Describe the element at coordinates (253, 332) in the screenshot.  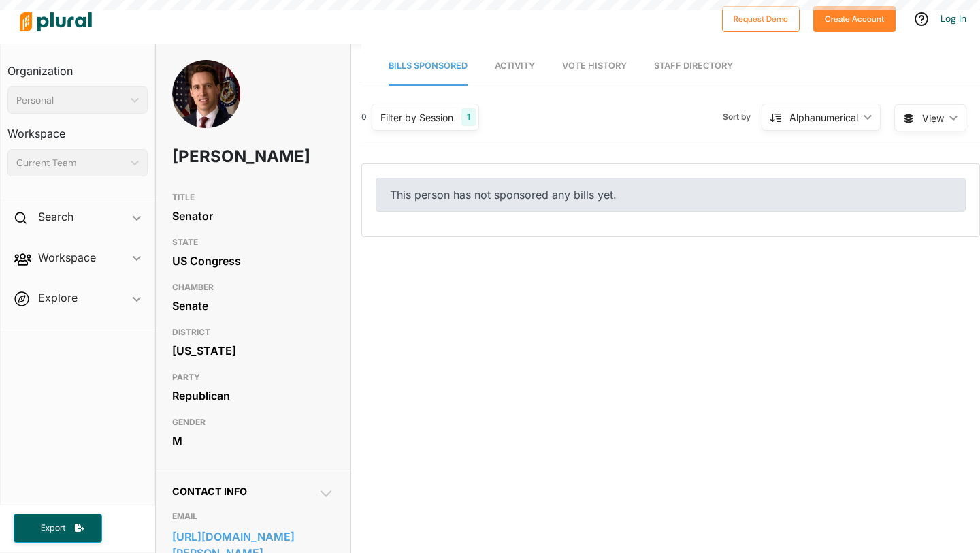
I see `h3: DISTRICT` at that location.